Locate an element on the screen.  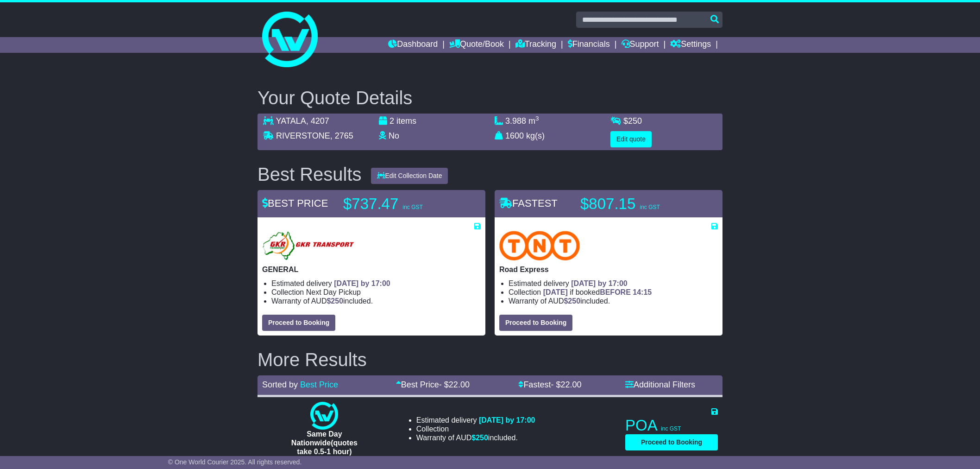
span: Sorted by is located at coordinates (280, 384).